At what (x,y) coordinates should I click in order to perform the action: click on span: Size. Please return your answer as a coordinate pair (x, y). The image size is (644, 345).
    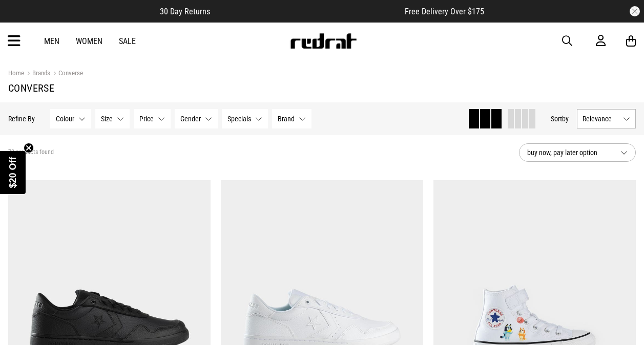
    Looking at the image, I should click on (106, 119).